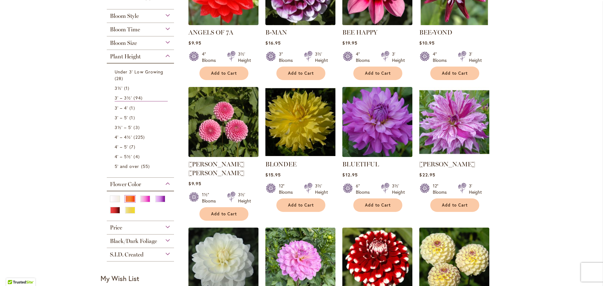 The width and height of the screenshot is (603, 286). Describe the element at coordinates (120, 78) in the screenshot. I see `span: 28` at that location.